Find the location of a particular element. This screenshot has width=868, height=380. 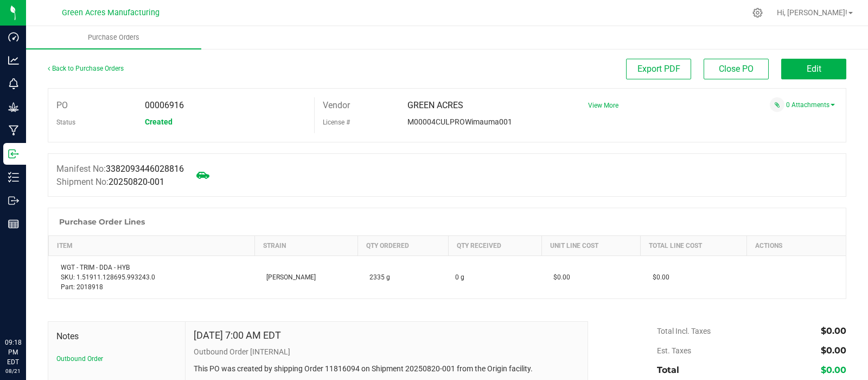

span: Created is located at coordinates (159, 122).